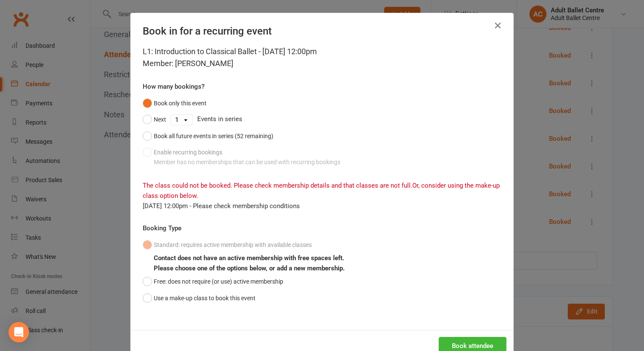  What do you see at coordinates (498, 26) in the screenshot?
I see `button: Close` at bounding box center [498, 26].